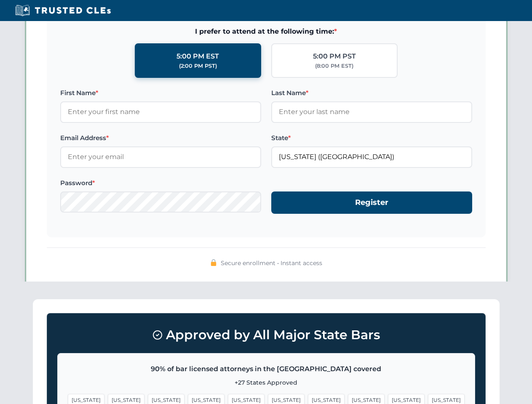  I want to click on button: Register, so click(371, 202).